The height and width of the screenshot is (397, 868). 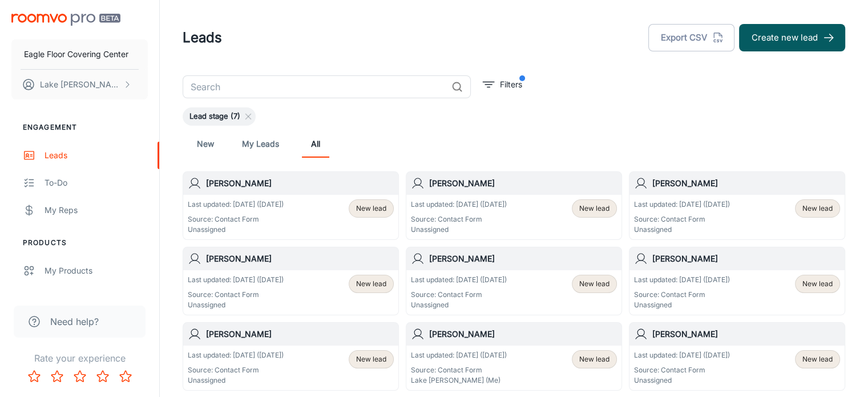 What do you see at coordinates (79, 54) in the screenshot?
I see `button: Eagle Floor Covering Center` at bounding box center [79, 54].